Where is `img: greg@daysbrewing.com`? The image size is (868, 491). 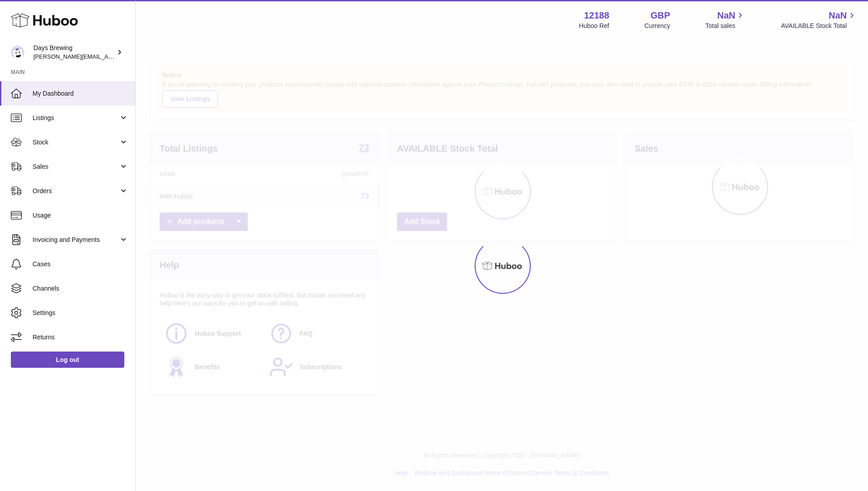
img: greg@daysbrewing.com is located at coordinates (17, 52).